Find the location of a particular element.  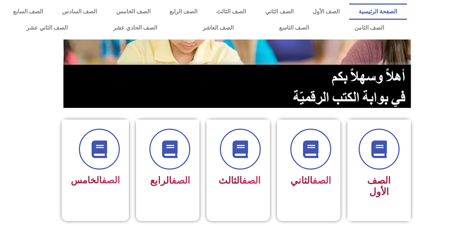

a: الصف الثالث is located at coordinates (231, 12).